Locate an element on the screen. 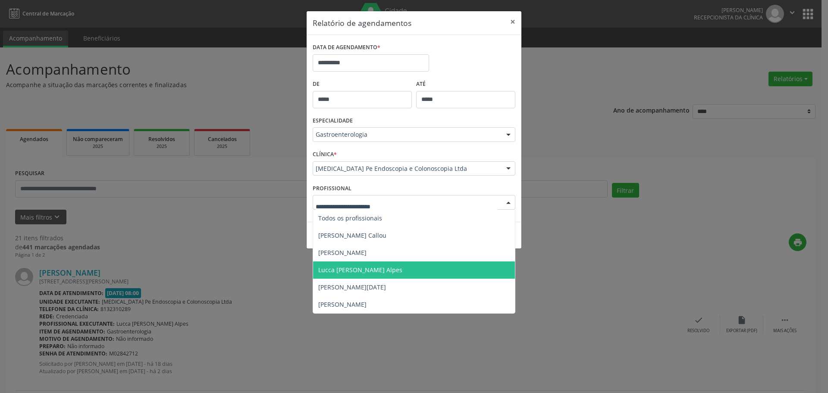  label: PROFISSIONAL is located at coordinates (332, 188).